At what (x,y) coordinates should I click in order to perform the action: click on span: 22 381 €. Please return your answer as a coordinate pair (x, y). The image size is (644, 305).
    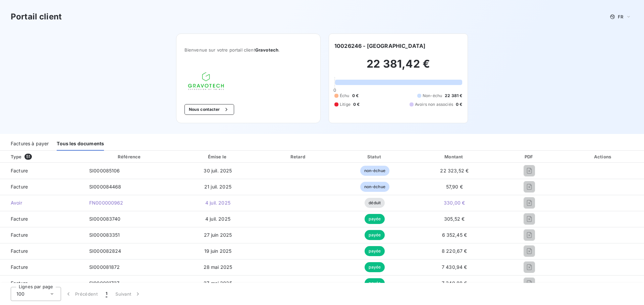
    Looking at the image, I should click on (453, 96).